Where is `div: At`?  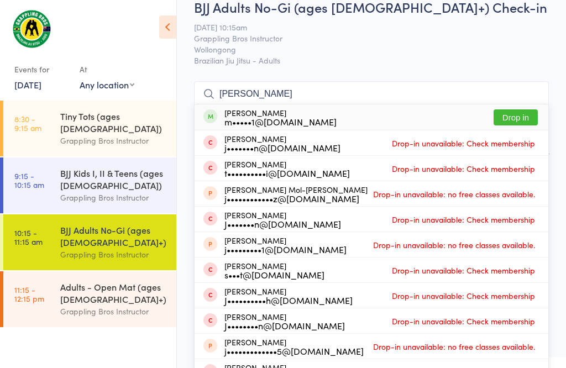
div: At is located at coordinates (107, 69).